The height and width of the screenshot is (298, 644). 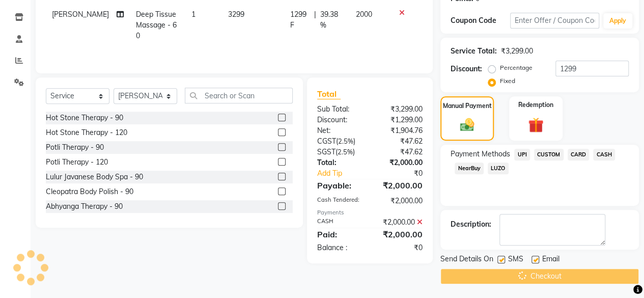 What do you see at coordinates (551, 259) in the screenshot?
I see `span: Email` at bounding box center [551, 259].